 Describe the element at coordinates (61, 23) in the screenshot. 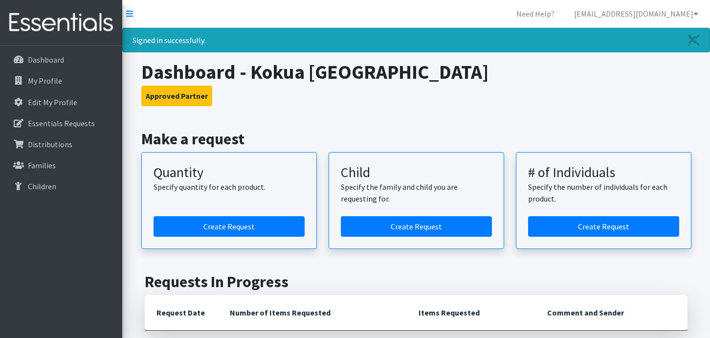

I see `img: HumanEssentials` at that location.